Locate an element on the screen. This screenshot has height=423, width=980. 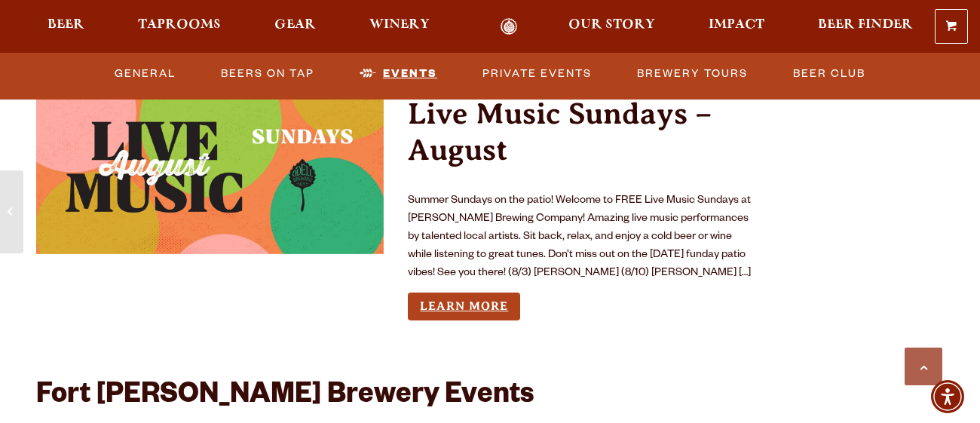
a: General is located at coordinates (145, 74).